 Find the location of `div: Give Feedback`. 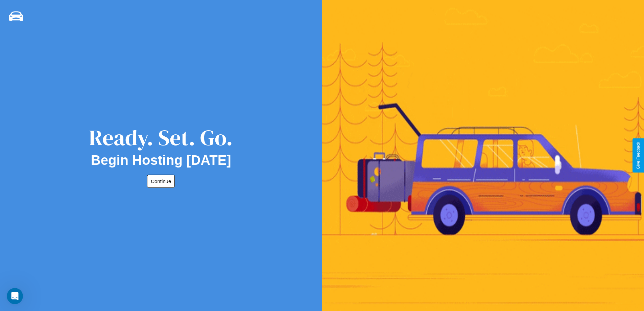

div: Give Feedback is located at coordinates (638, 155).